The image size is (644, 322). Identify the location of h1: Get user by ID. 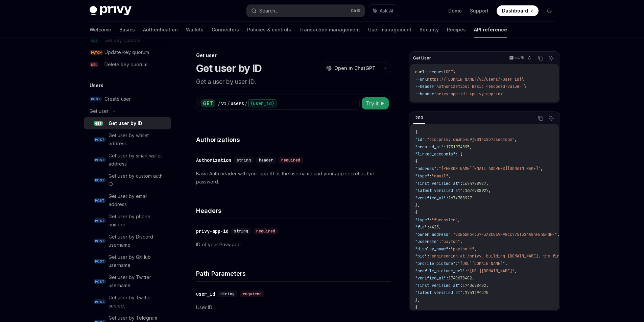
(229, 68).